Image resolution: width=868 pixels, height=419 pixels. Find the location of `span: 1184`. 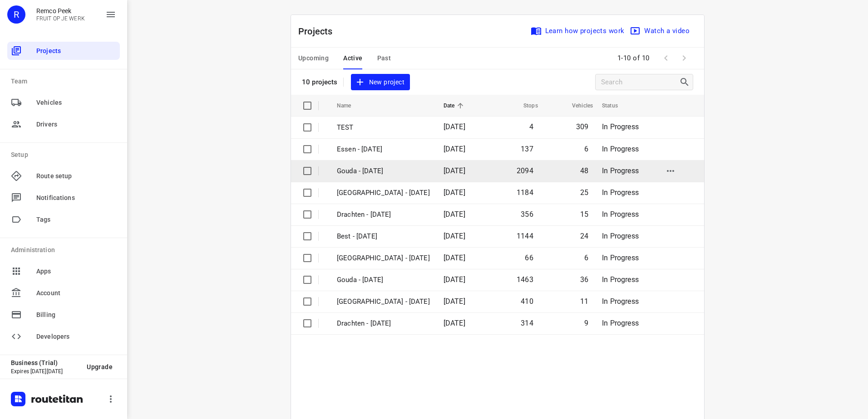

span: 1184 is located at coordinates (525, 192).